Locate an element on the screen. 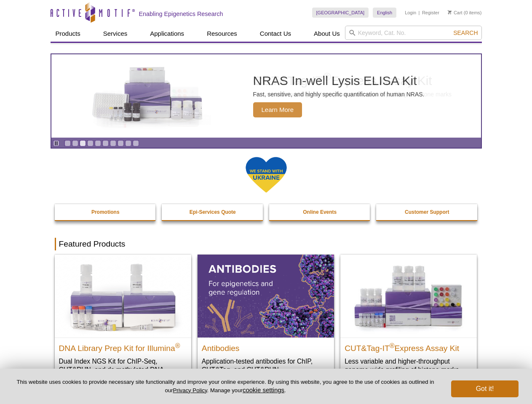  button: cookie settings is located at coordinates (264, 390).